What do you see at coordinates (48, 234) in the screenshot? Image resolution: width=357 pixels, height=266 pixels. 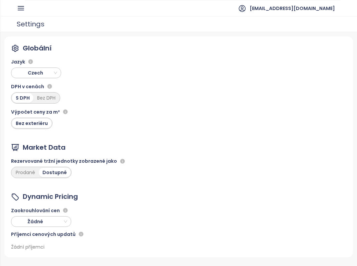 I see `div: Příjemci cenových updatů` at bounding box center [48, 234].